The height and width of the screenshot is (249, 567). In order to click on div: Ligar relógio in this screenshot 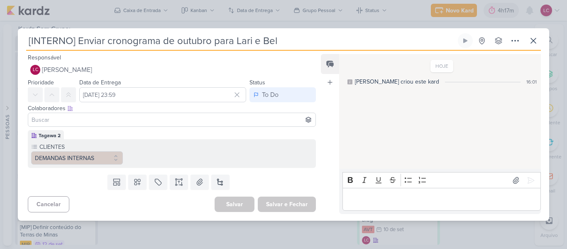, I will do `click(466, 41)`.